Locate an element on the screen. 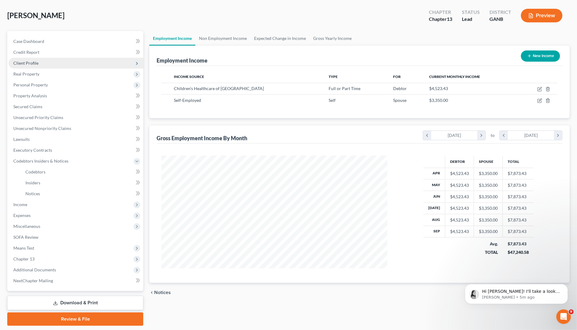  a: Property Analysis is located at coordinates (76, 96).